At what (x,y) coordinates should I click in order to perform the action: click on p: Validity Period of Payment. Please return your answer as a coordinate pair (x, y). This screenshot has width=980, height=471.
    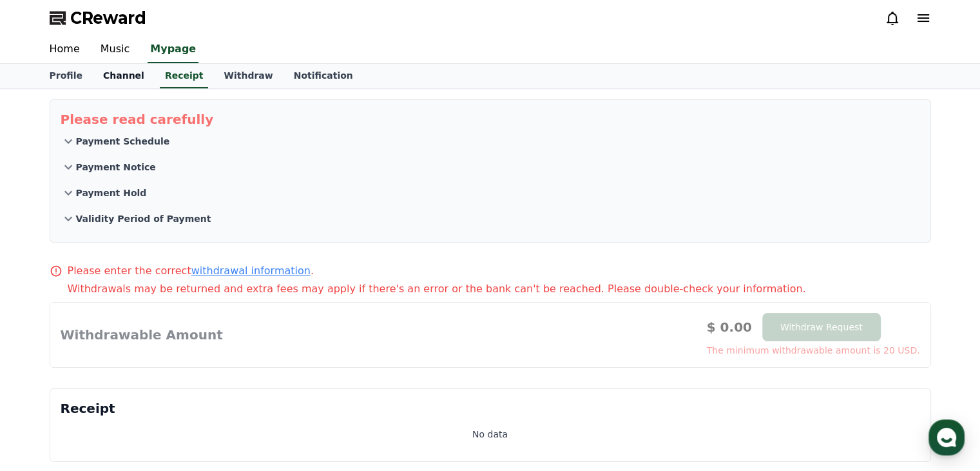
    Looking at the image, I should click on (144, 219).